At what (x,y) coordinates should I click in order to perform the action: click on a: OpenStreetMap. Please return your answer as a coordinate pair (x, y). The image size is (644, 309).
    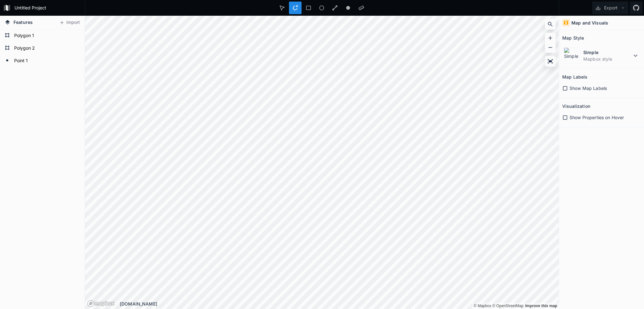
    Looking at the image, I should click on (508, 306).